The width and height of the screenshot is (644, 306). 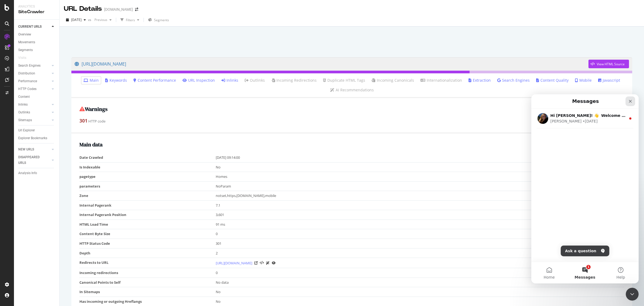 I want to click on button: Ask a question, so click(x=54, y=157).